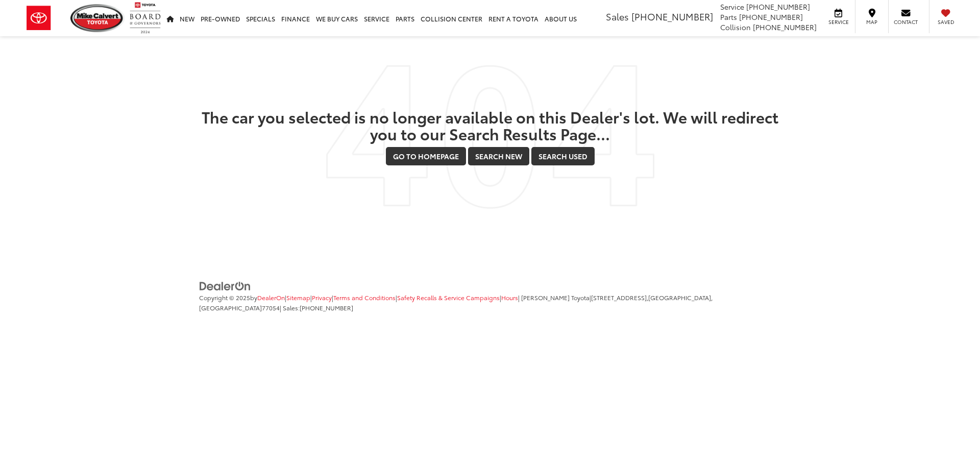  I want to click on span: Map, so click(872, 22).